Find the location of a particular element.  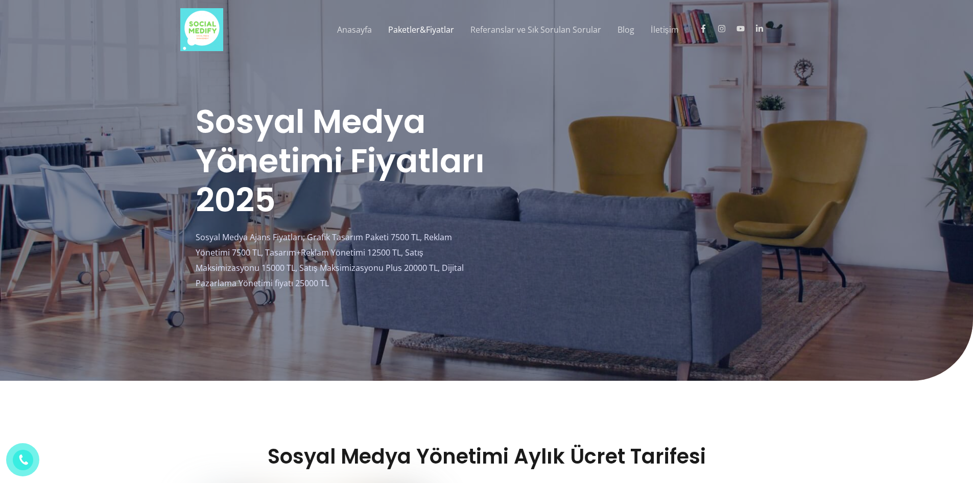

a: Paketler&Fiyatlar is located at coordinates (421, 30).